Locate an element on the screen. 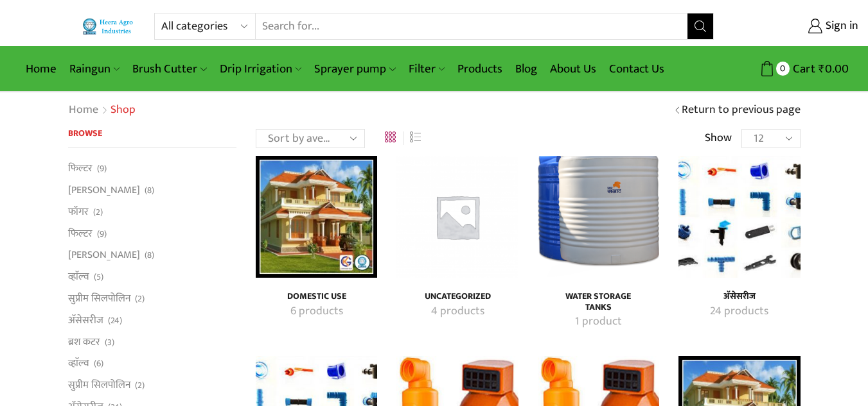  a: Drip Irrigation is located at coordinates (260, 69).